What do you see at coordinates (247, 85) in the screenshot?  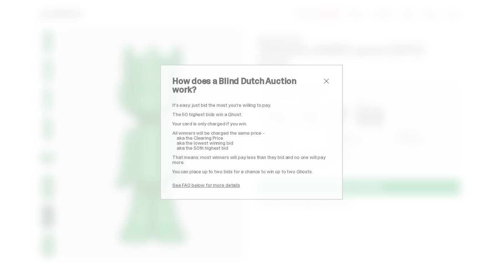 I see `h2: How does a Blind Dutch Auction work?` at bounding box center [247, 85].